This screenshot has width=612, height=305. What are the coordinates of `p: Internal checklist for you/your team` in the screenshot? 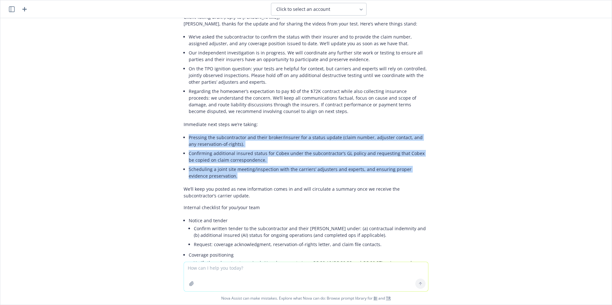 It's located at (306, 207).